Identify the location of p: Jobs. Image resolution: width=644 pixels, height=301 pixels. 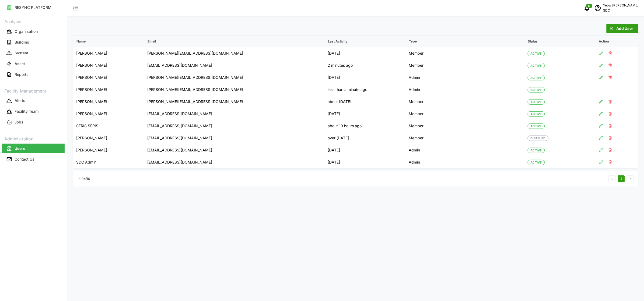
(19, 122).